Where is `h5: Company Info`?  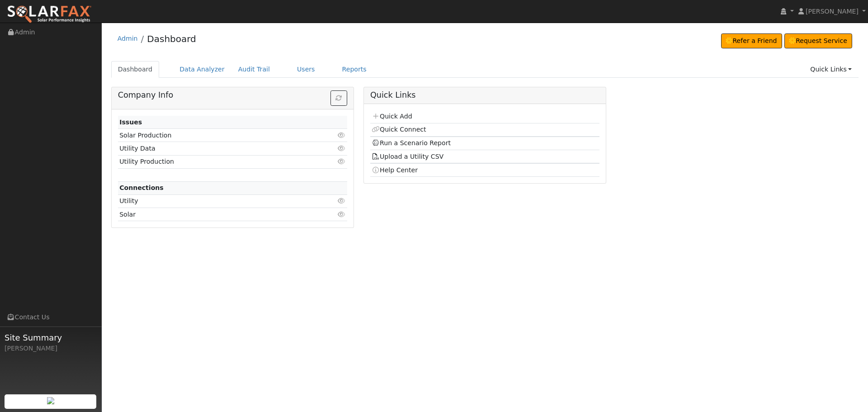
h5: Company Info is located at coordinates (232, 95).